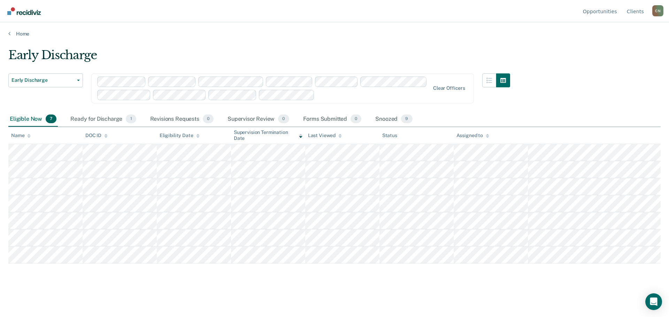 The height and width of the screenshot is (317, 669). What do you see at coordinates (51, 119) in the screenshot?
I see `span: 7` at bounding box center [51, 119].